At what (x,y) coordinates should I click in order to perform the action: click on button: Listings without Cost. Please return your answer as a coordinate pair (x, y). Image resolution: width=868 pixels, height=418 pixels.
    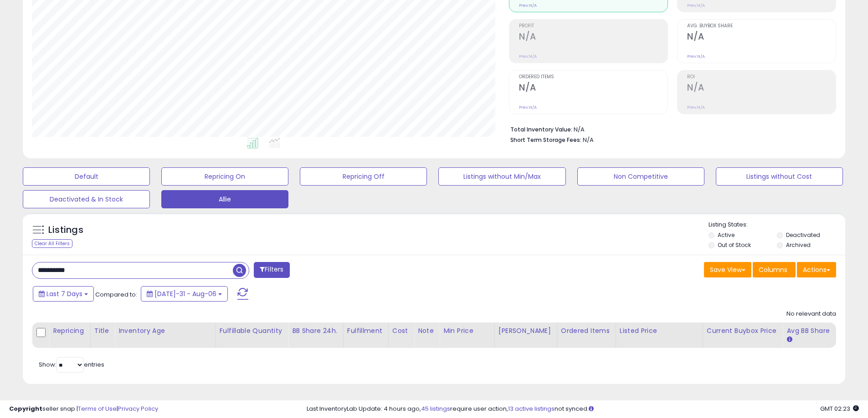
    Looking at the image, I should click on (779, 177).